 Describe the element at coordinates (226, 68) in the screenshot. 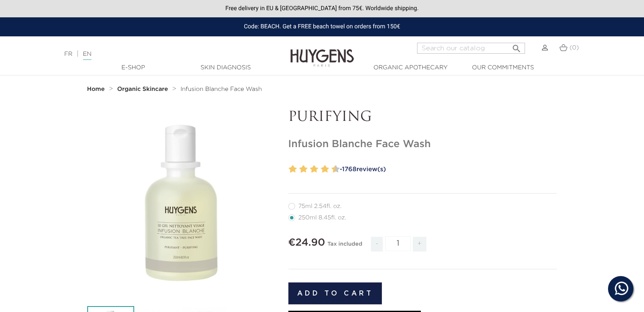

I see `a: Skin Diagnosis` at that location.